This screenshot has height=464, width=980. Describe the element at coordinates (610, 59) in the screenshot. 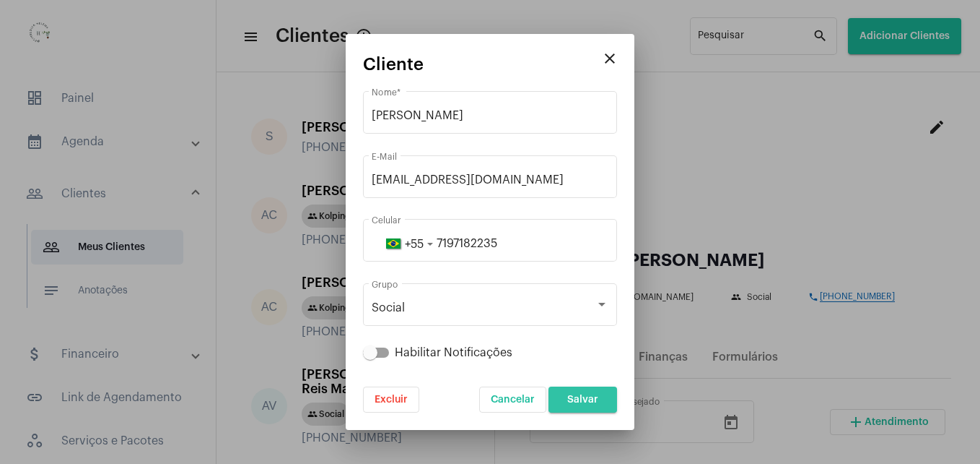

I see `mat-icon: close` at that location.